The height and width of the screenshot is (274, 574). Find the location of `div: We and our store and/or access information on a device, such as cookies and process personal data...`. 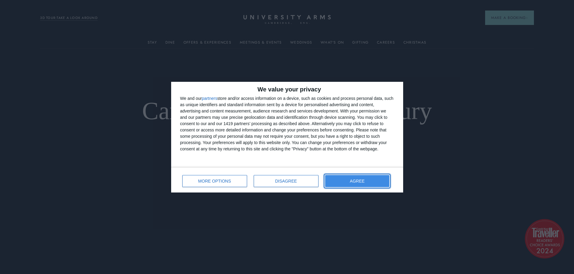

div: We and our store and/or access information on a device, such as cookies and process personal data... is located at coordinates (287, 124).